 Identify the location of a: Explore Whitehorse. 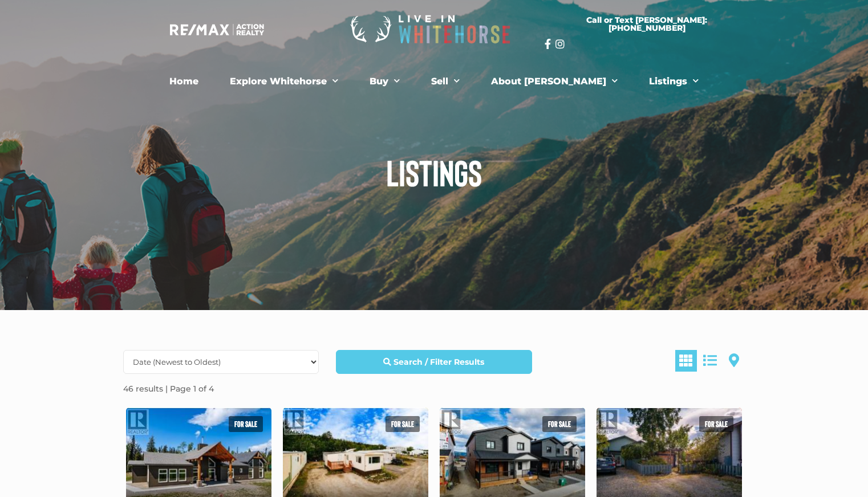
(284, 82).